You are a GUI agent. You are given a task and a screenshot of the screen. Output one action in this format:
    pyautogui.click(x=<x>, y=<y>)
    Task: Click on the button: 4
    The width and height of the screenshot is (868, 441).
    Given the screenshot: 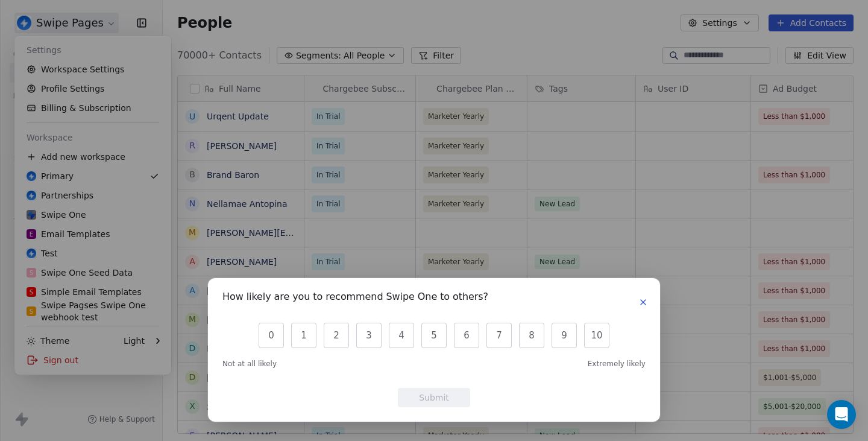 What is the action you would take?
    pyautogui.click(x=401, y=336)
    